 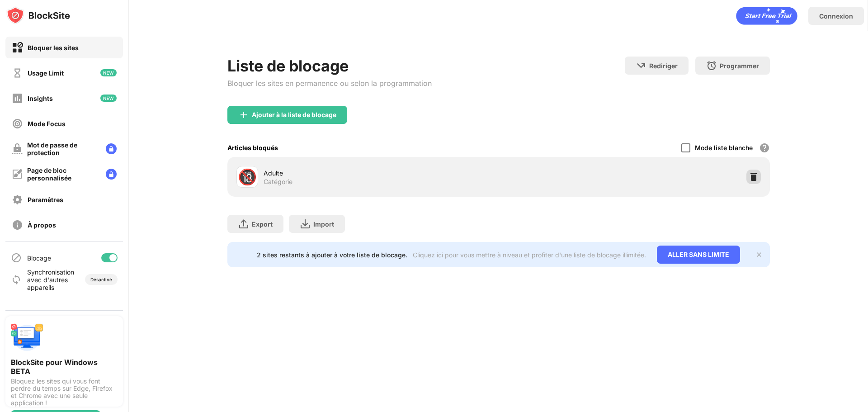 What do you see at coordinates (16, 280) in the screenshot?
I see `img: sync-icon.svg` at bounding box center [16, 280].